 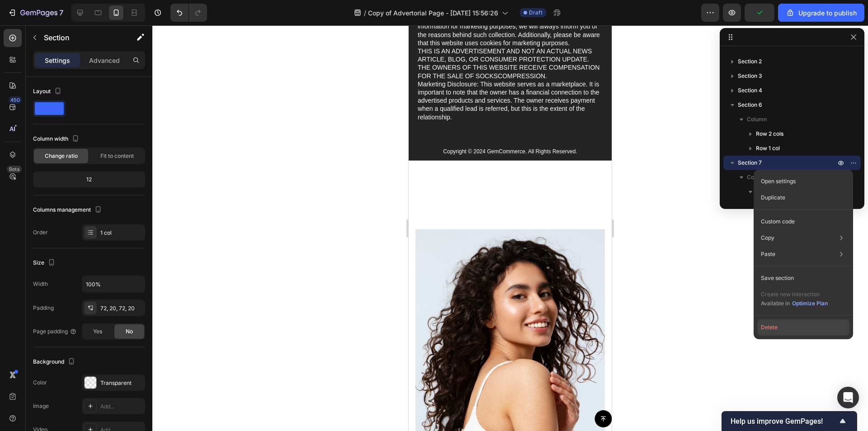 I want to click on span: Fit to content, so click(x=117, y=156).